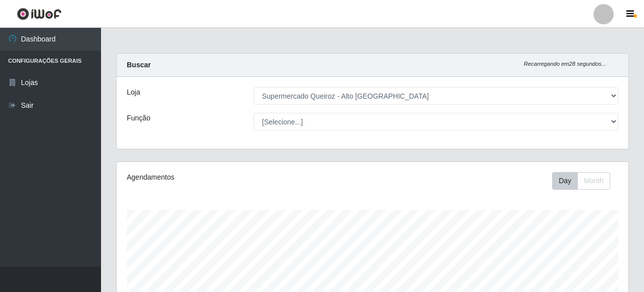  Describe the element at coordinates (39, 14) in the screenshot. I see `img: CoreUI Logo` at that location.